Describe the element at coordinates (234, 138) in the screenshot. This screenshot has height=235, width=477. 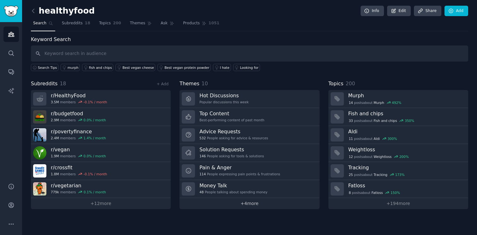
I see `div: People asking for advice & resources` at that location.